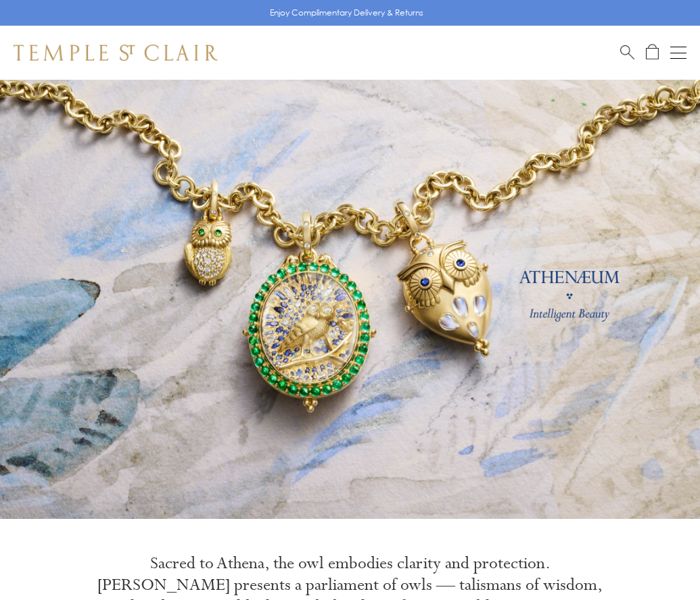  I want to click on img: Temple St. Clair, so click(116, 53).